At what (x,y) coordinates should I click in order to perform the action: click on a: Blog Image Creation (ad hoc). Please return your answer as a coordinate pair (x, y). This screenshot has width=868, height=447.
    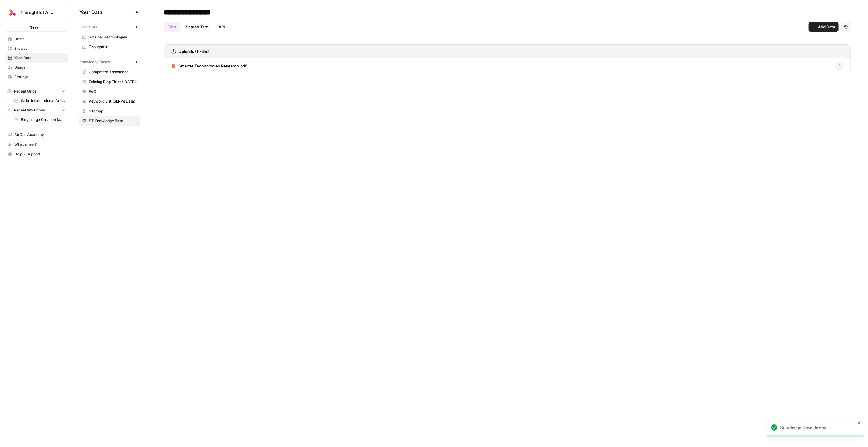
    Looking at the image, I should click on (40, 119).